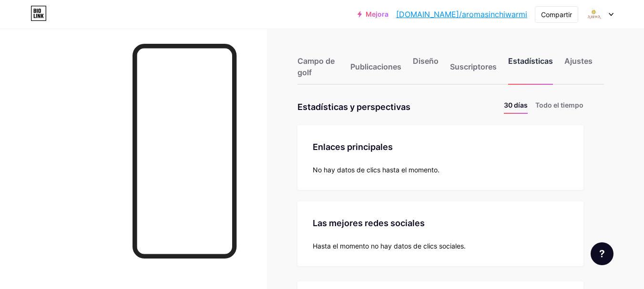 This screenshot has width=644, height=289. Describe the element at coordinates (594, 14) in the screenshot. I see `img: Candy Vela` at that location.